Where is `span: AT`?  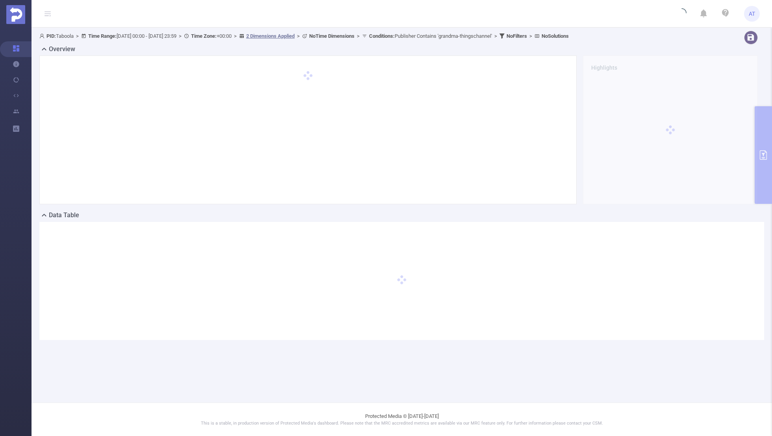
span: AT is located at coordinates (752, 14).